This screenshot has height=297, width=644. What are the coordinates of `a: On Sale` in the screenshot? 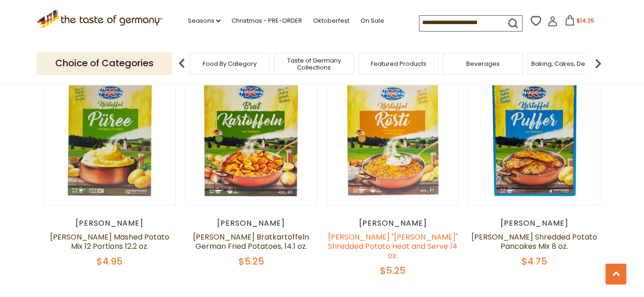 It's located at (372, 21).